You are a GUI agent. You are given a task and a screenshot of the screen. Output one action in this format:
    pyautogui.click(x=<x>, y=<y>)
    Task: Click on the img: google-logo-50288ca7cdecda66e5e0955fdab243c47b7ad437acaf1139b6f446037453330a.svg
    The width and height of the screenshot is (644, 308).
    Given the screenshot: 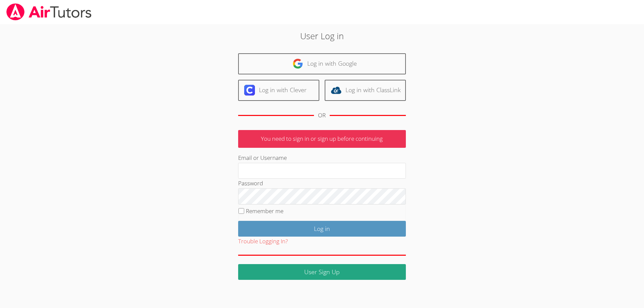 What is the action you would take?
    pyautogui.click(x=298, y=64)
    